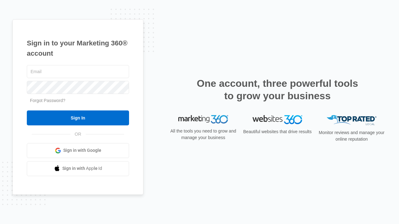 The height and width of the screenshot is (224, 399). Describe the element at coordinates (352, 136) in the screenshot. I see `p: Monitor reviews and manage your online reputation` at that location.